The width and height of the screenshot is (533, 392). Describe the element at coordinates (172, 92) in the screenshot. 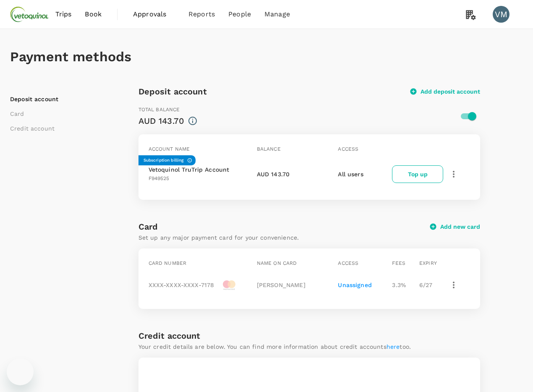

I see `h6: Deposit account` at that location.